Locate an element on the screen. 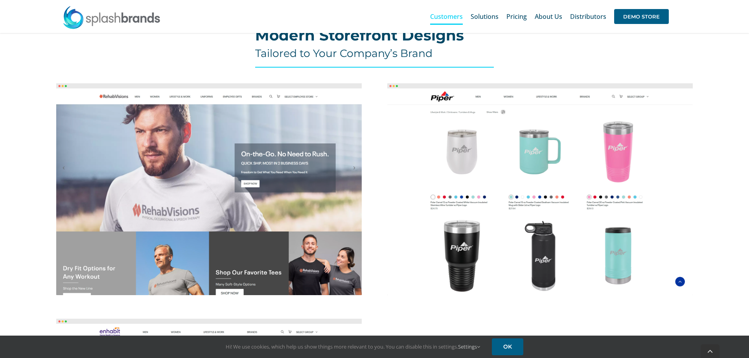 The width and height of the screenshot is (749, 358). h4: Tailored to Your Company’s Brand is located at coordinates (374, 53).